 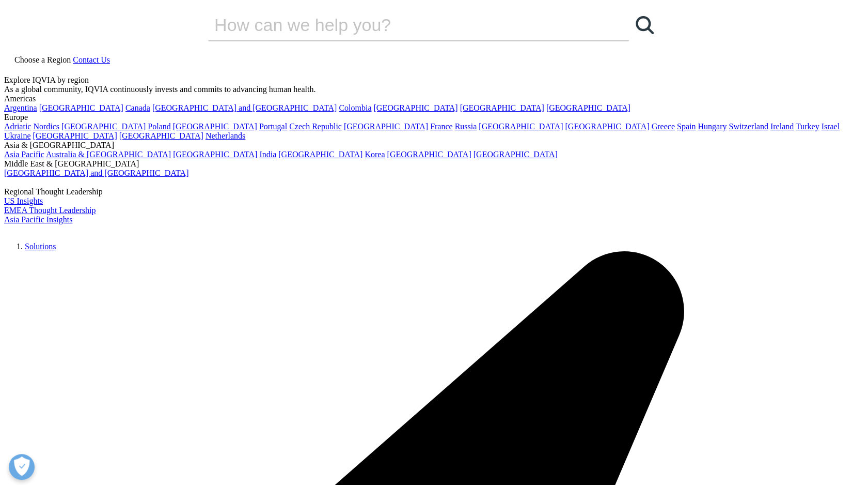 What do you see at coordinates (749, 126) in the screenshot?
I see `a: Switzerland` at bounding box center [749, 126].